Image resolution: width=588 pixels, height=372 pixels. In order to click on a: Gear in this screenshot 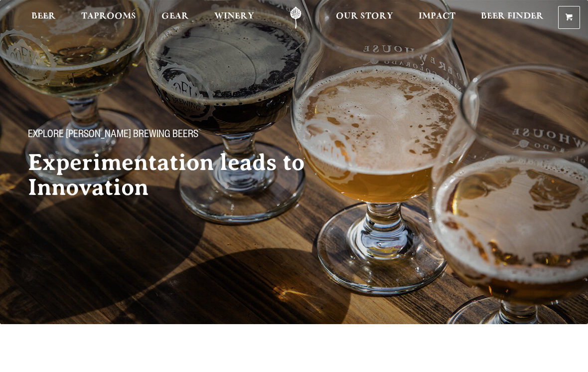, I will do `click(175, 18)`.